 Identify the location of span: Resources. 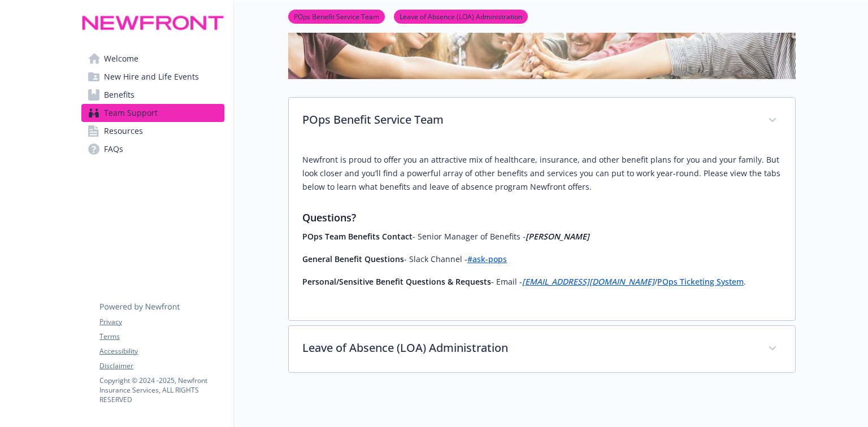
(123, 131).